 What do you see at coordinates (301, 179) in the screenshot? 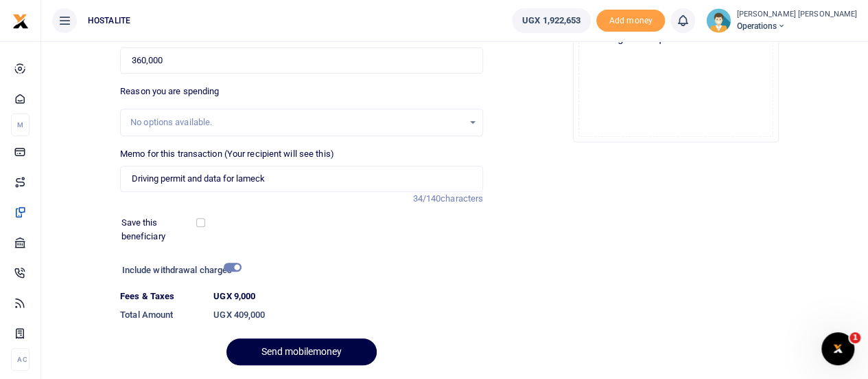
I see `input: Enter extra information` at bounding box center [301, 179].